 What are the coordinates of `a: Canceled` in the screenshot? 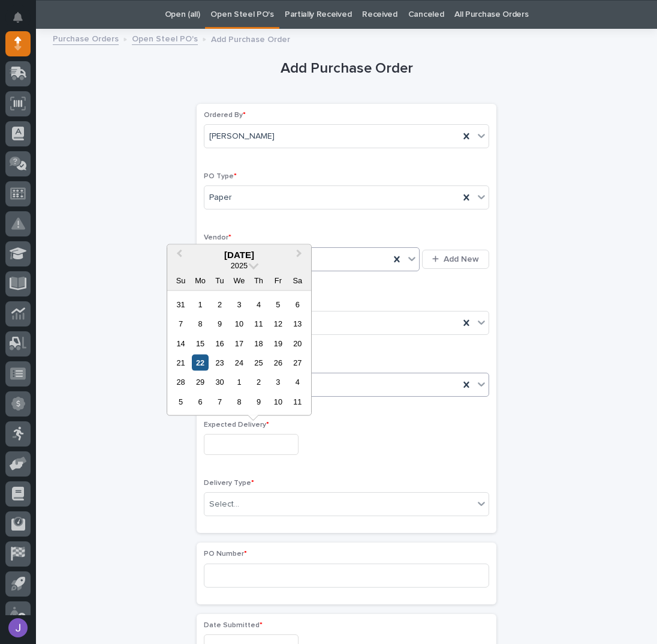 It's located at (426, 15).